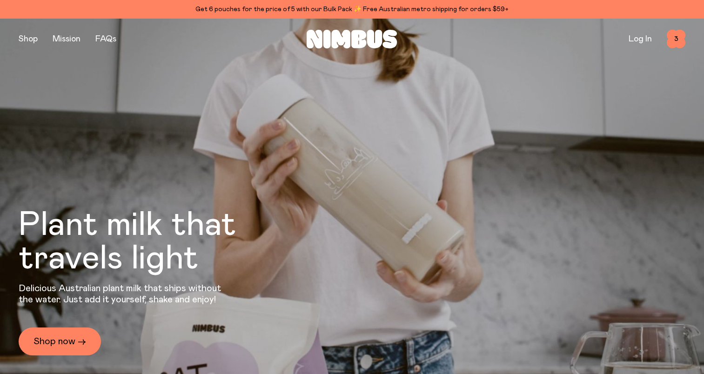 The width and height of the screenshot is (704, 374). What do you see at coordinates (640, 39) in the screenshot?
I see `a: Log In` at bounding box center [640, 39].